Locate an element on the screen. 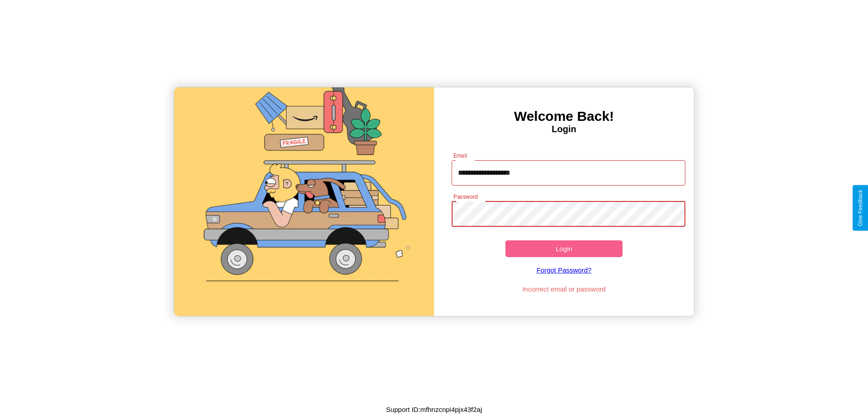  h4: Login is located at coordinates (564, 129).